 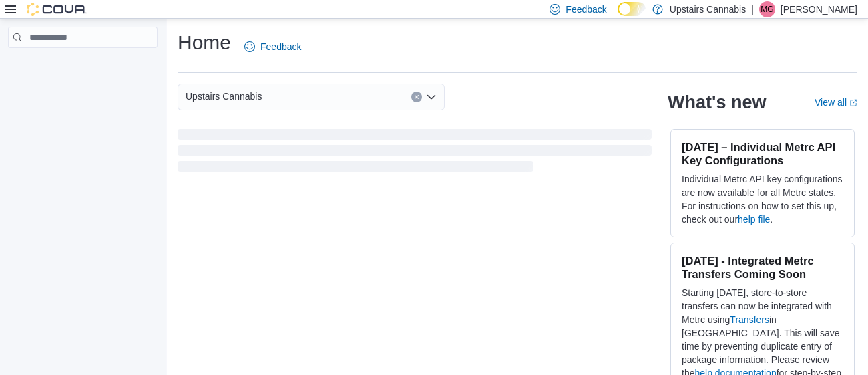 I want to click on span: Dark Mode, so click(x=617, y=16).